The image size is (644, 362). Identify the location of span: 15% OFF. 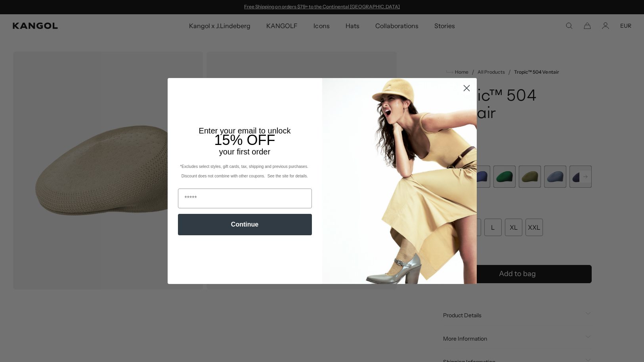
(245, 140).